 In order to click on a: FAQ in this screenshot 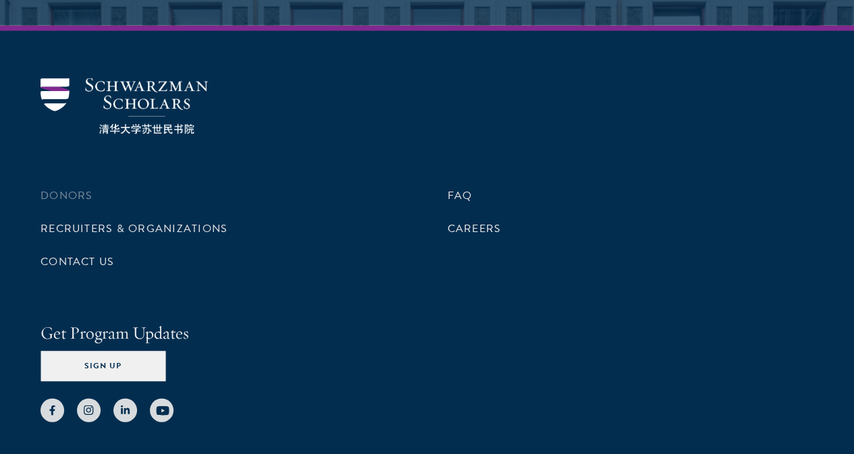, I will do `click(460, 196)`.